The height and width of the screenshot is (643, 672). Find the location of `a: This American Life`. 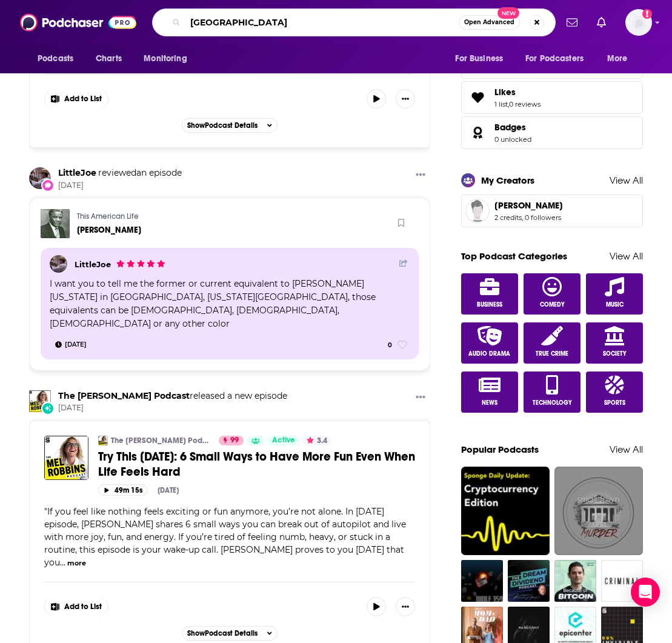

a: This American Life is located at coordinates (108, 216).